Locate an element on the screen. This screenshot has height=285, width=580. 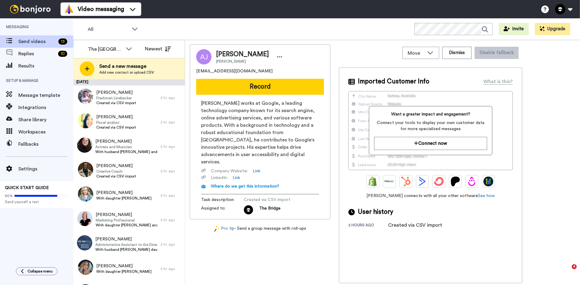
span: Integrations is located at coordinates (46, 107).